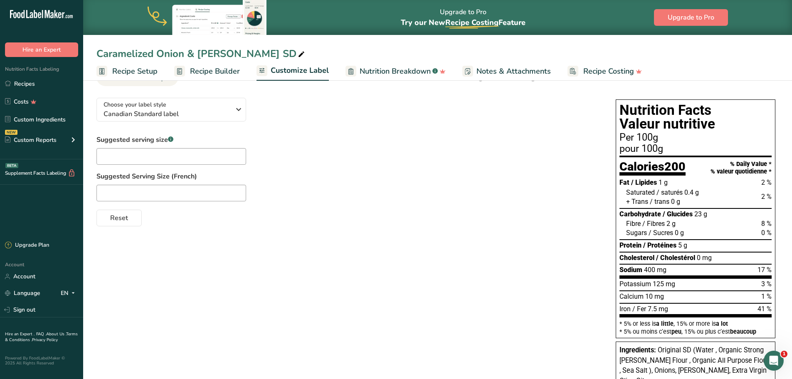 The width and height of the screenshot is (792, 379). I want to click on span: Protein, so click(630, 245).